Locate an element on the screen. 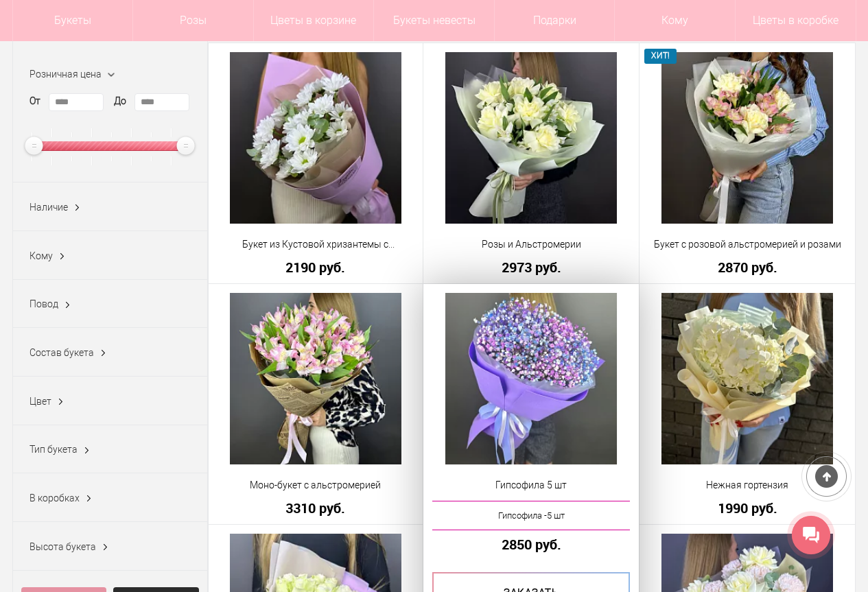  span: Гипсофила 5 шт is located at coordinates (531, 485).